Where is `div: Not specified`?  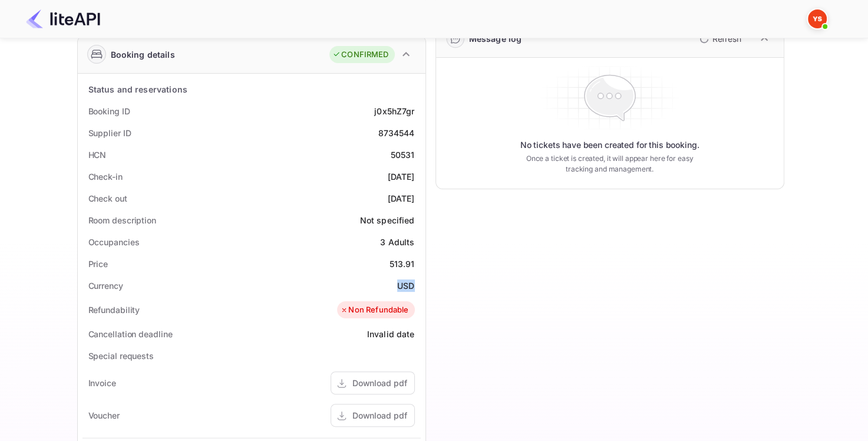
div: Not specified is located at coordinates (387, 220).